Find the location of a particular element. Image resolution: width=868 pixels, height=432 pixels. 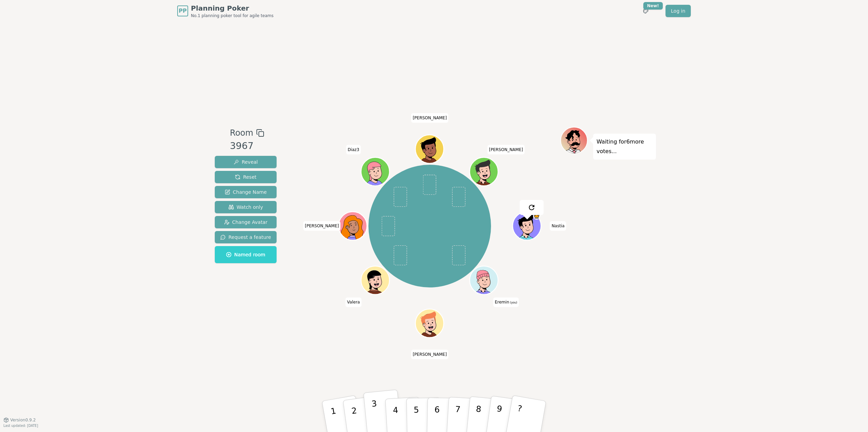

div: New! is located at coordinates (653, 6).